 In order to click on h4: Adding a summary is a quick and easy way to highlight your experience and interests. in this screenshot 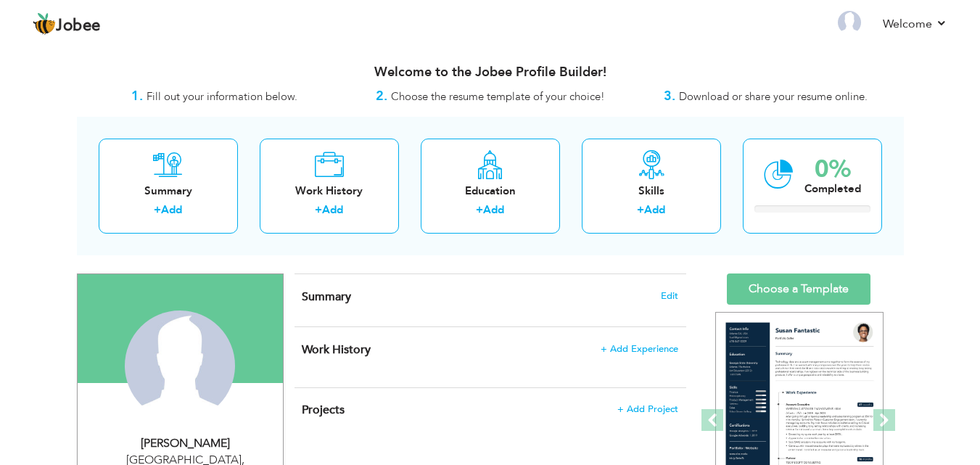, I will do `click(490, 297)`.